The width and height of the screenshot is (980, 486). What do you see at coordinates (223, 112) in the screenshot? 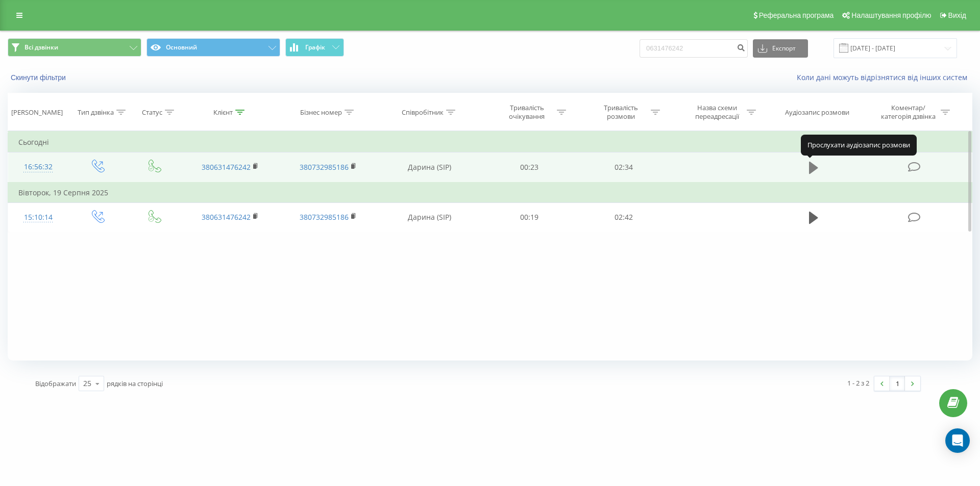
I see `div: Клієнт` at bounding box center [223, 112].